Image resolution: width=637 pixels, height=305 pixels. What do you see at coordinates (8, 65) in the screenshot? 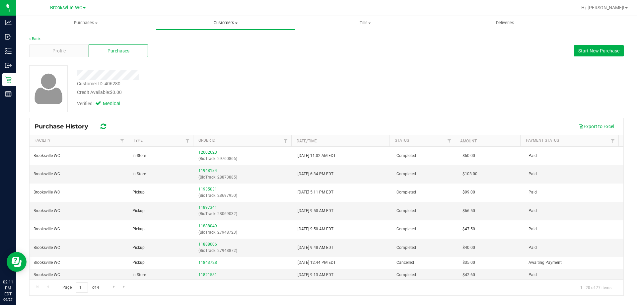
I see `inline-svg: Outbound` at bounding box center [8, 65].